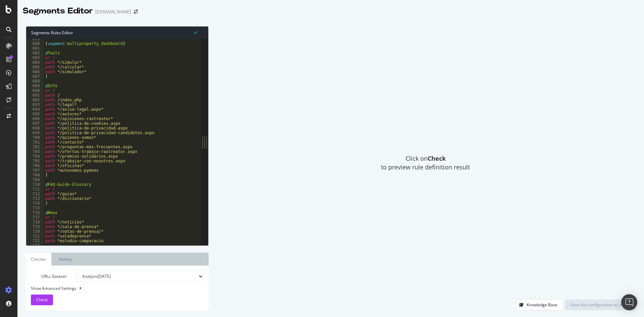 The width and height of the screenshot is (644, 317). What do you see at coordinates (35, 81) in the screenshot?
I see `div: 688` at bounding box center [35, 81].